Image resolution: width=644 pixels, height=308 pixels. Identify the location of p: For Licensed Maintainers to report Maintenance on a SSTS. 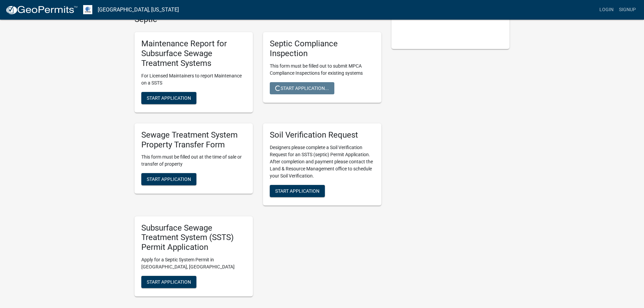
(194, 79).